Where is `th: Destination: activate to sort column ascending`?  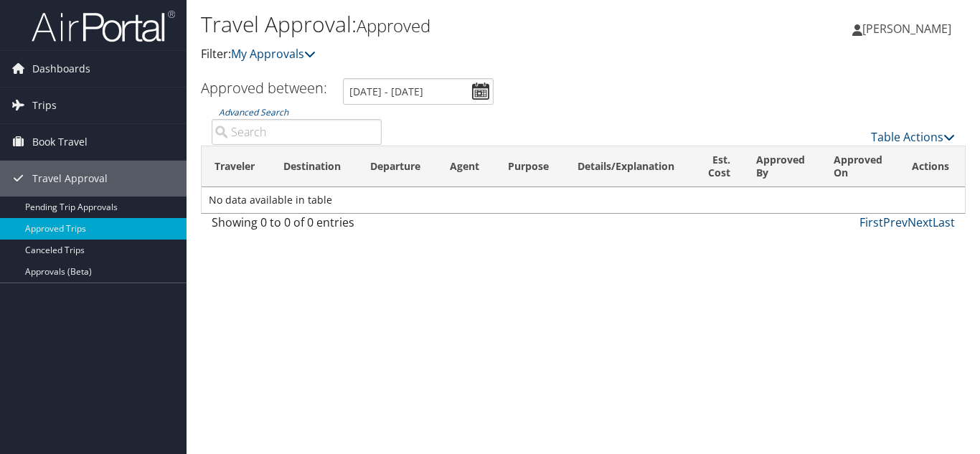 th: Destination: activate to sort column ascending is located at coordinates (313, 166).